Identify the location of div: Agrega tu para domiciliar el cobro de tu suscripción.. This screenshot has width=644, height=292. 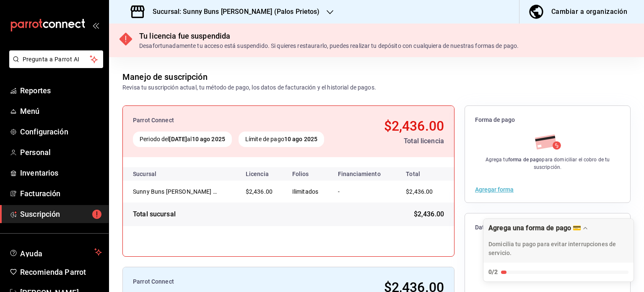
(548, 163).